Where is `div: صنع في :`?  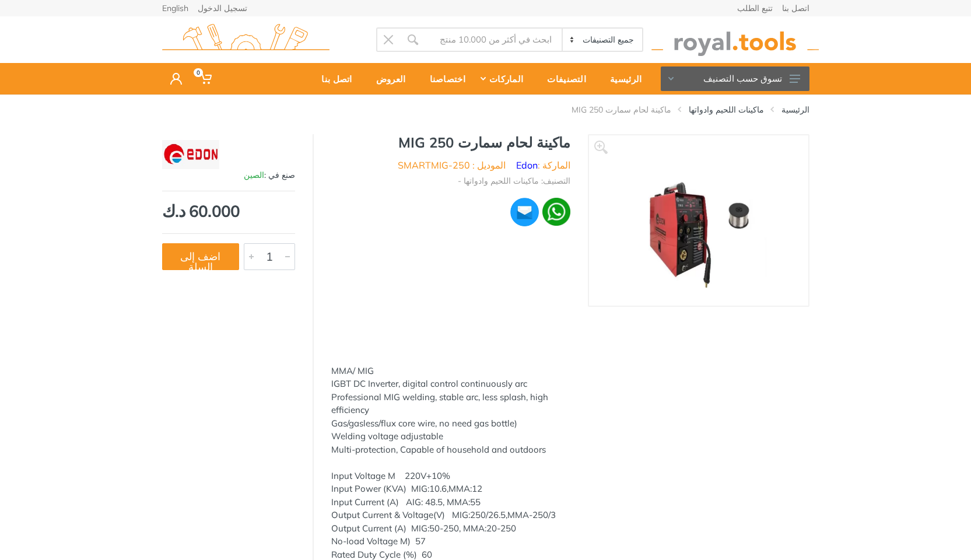 div: صنع في : is located at coordinates (229, 175).